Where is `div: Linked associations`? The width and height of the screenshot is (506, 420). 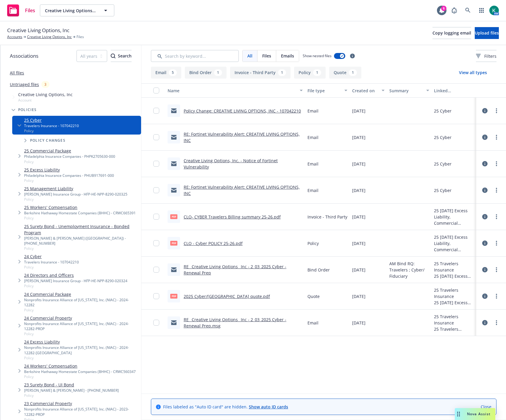 div: Linked associations is located at coordinates (454, 90).